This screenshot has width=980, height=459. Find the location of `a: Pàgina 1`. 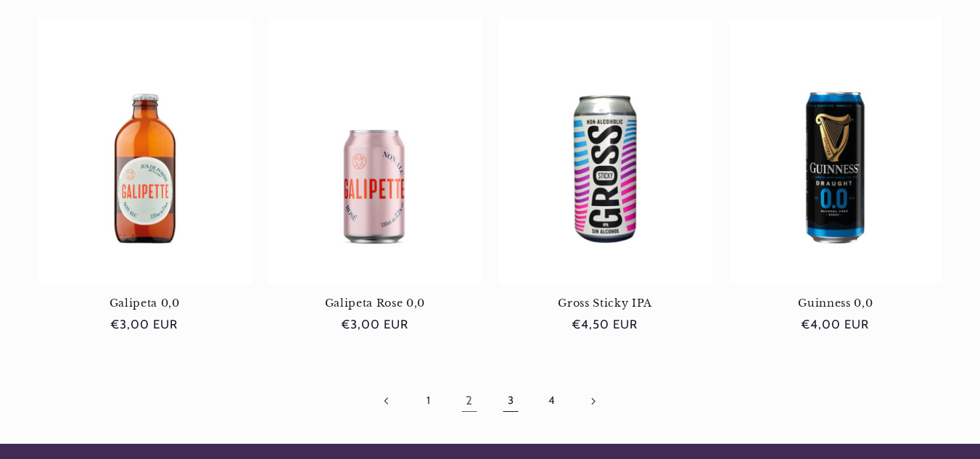

a: Pàgina 1 is located at coordinates (428, 401).